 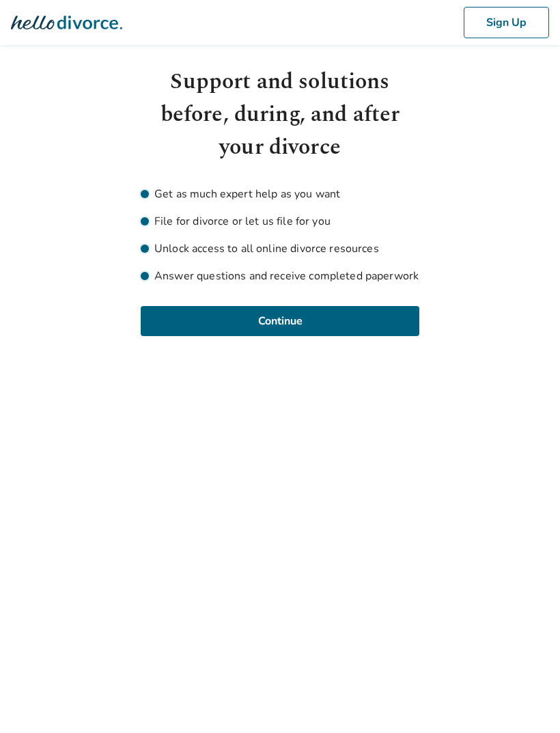 I want to click on li: Unlock access to all online divorce resources, so click(x=280, y=249).